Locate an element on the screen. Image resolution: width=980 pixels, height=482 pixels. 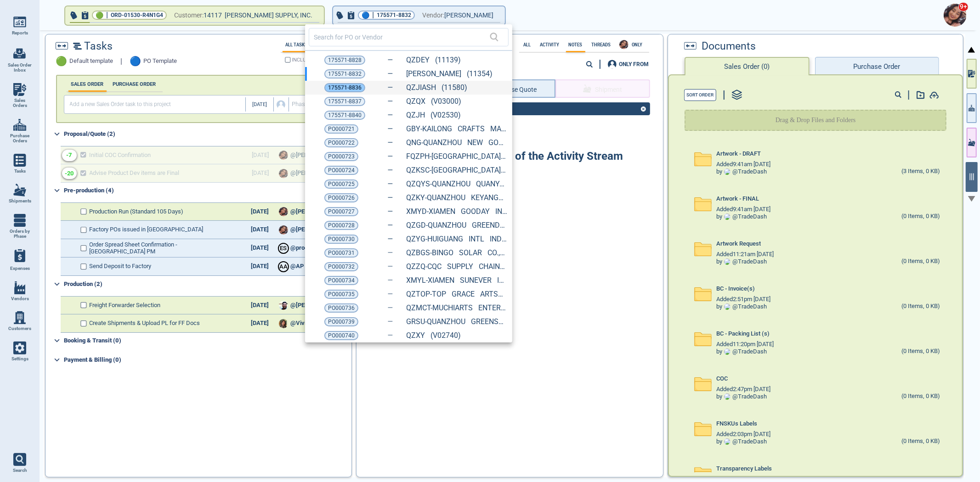
a: QZZQ-CQC SUPPLY CHAIN MANAGEMENT CO., LTD (11353) is located at coordinates (458, 267).